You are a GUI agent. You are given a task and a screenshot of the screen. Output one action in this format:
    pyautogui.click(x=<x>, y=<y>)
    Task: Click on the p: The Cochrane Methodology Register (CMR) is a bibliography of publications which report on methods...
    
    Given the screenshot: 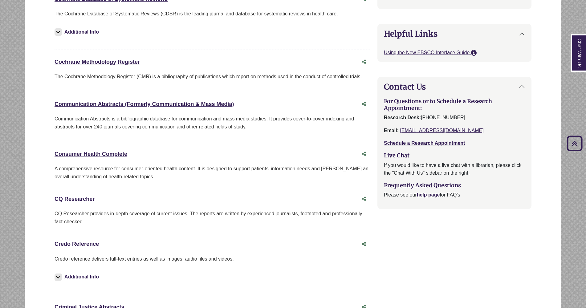 What is the action you would take?
    pyautogui.click(x=212, y=77)
    